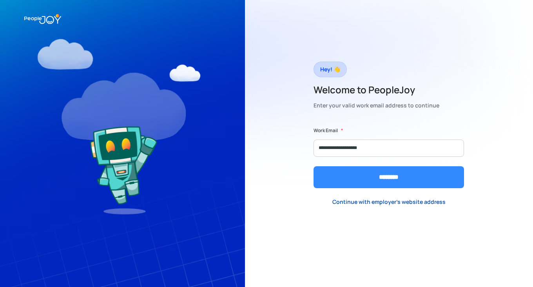 Image resolution: width=533 pixels, height=287 pixels. Describe the element at coordinates (326, 130) in the screenshot. I see `label: Work Email` at that location.